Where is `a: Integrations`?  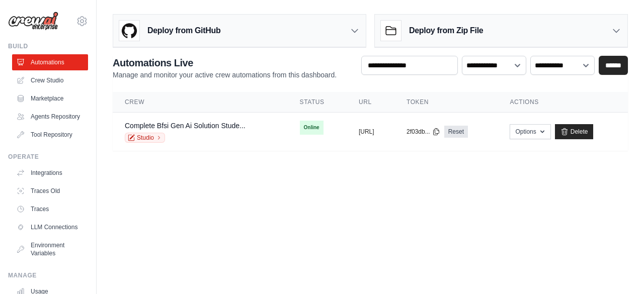
a: Integrations is located at coordinates (50, 173).